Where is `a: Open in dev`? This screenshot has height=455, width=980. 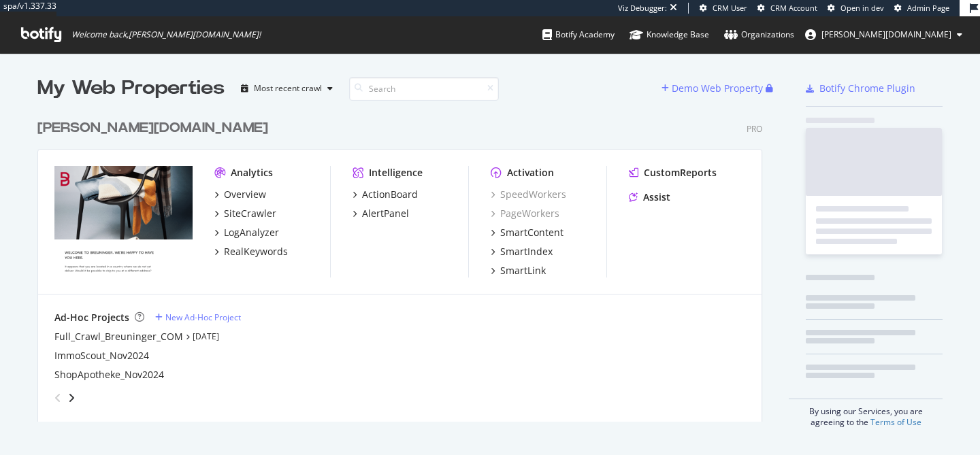 a: Open in dev is located at coordinates (855, 9).